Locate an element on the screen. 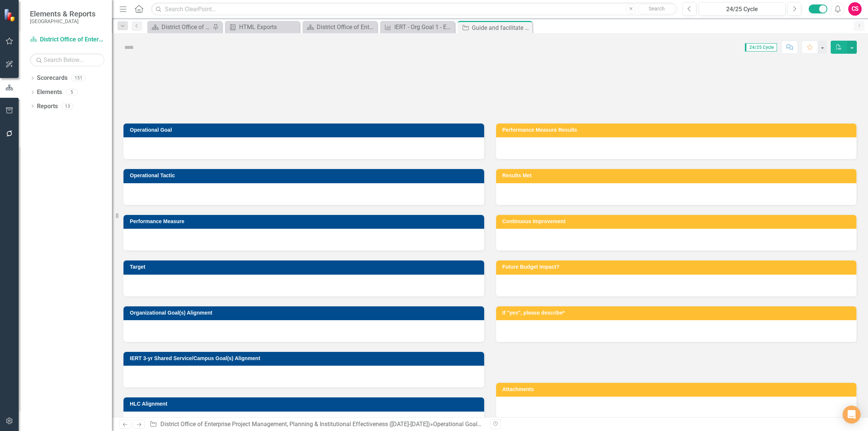 The image size is (868, 431). a: IERT - Org Goal 1 - Enhance MCC brand is located at coordinates (417, 27).